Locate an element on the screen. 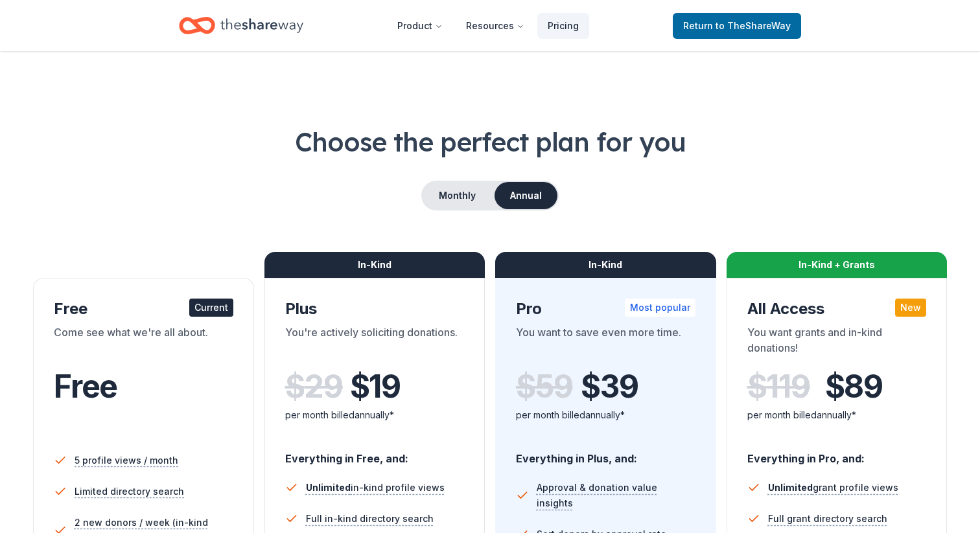 The height and width of the screenshot is (533, 980). span: Approval & donation value insights is located at coordinates (616, 495).